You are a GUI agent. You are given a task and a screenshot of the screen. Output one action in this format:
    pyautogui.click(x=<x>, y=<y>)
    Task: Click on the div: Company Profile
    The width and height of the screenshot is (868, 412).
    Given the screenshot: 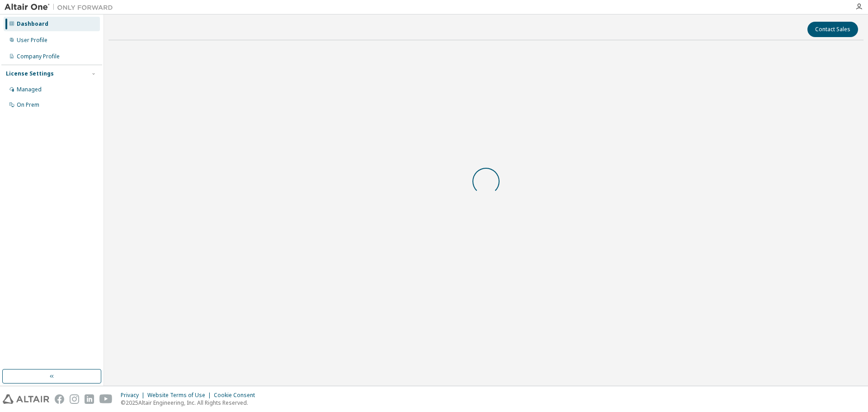 What is the action you would take?
    pyautogui.click(x=38, y=56)
    